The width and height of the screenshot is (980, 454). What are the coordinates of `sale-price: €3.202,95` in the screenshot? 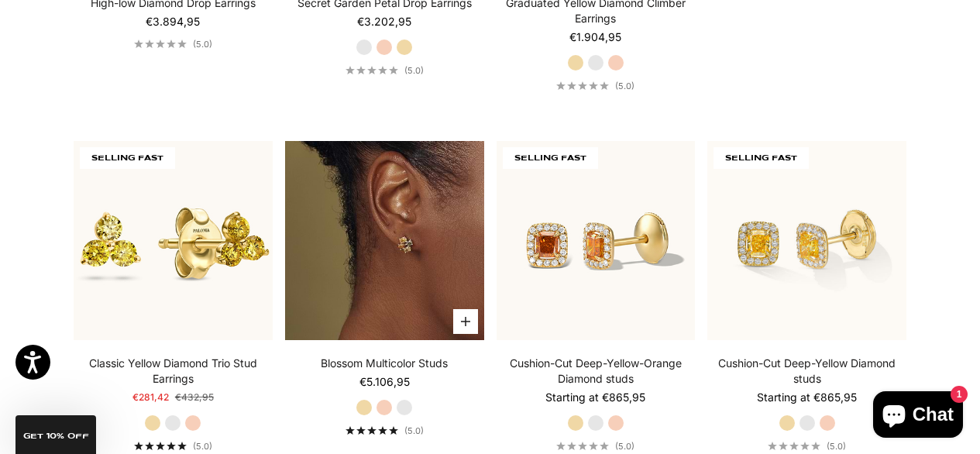 It's located at (385, 22).